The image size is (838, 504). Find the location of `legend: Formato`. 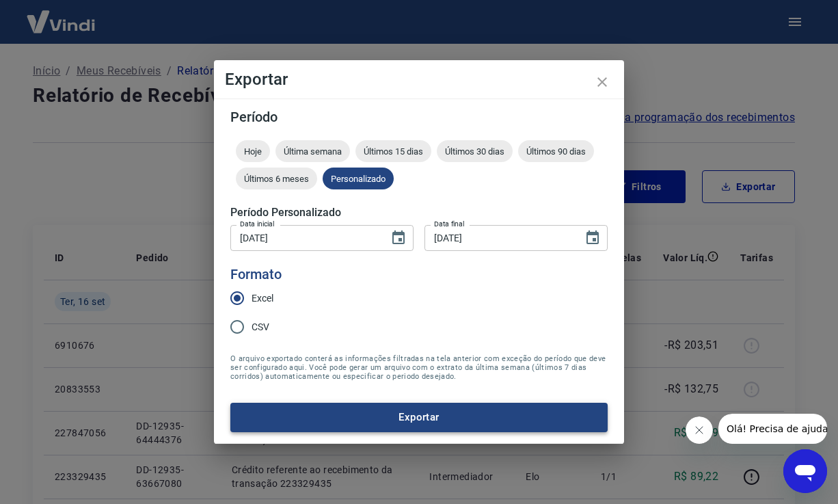

legend: Formato is located at coordinates (256, 274).